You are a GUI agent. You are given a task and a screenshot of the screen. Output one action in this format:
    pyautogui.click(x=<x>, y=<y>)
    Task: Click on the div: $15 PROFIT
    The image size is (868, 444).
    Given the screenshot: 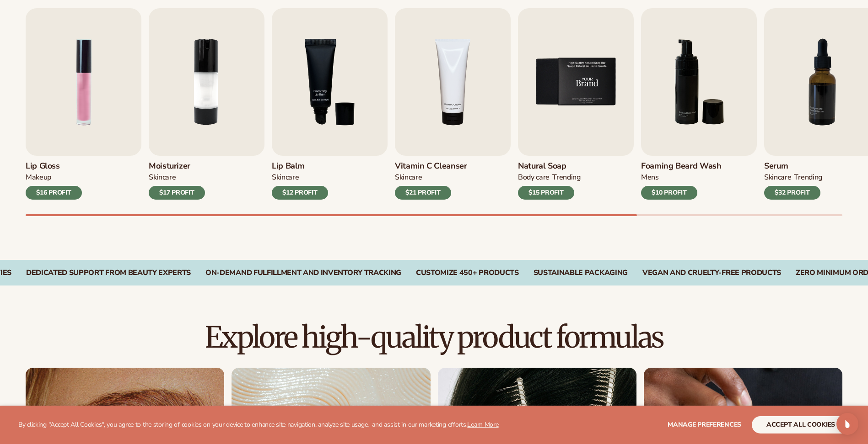 What is the action you would take?
    pyautogui.click(x=546, y=193)
    